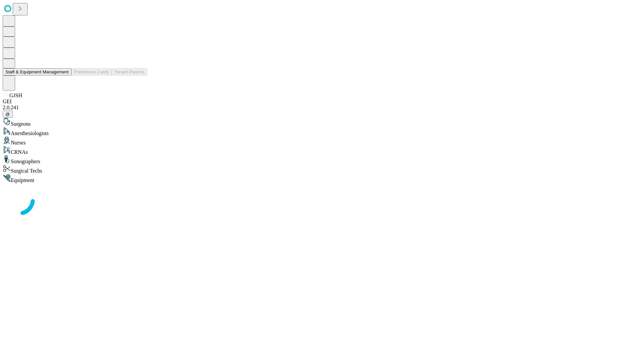  I want to click on div: GEI, so click(322, 102).